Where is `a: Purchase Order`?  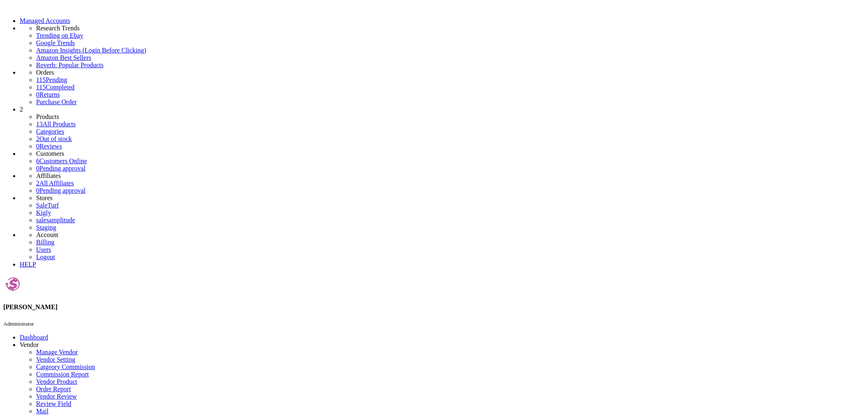 a: Purchase Order is located at coordinates (56, 102).